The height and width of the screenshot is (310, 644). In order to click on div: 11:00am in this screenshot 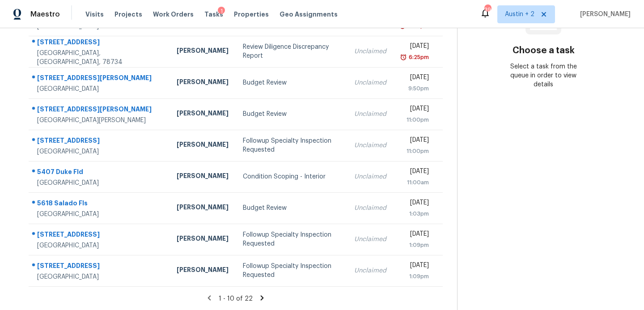, I will do `click(414, 182)`.